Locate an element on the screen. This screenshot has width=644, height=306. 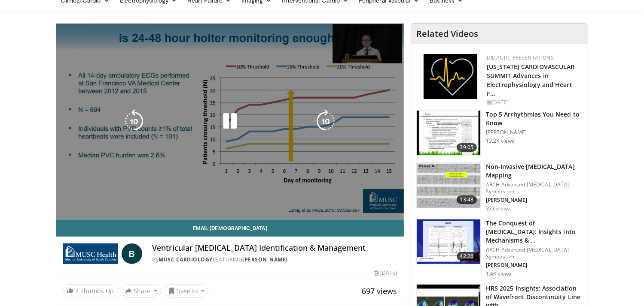
a: 2 Thumbs Up is located at coordinates (91, 291).